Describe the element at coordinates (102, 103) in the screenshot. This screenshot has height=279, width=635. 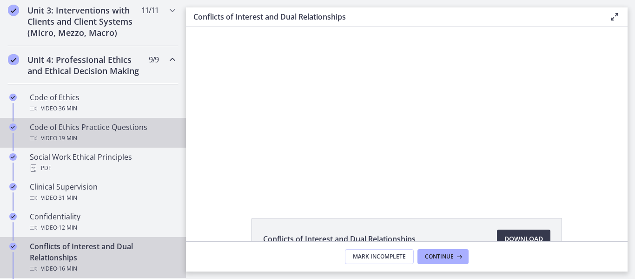
I see `div: Code of Ethics` at that location.